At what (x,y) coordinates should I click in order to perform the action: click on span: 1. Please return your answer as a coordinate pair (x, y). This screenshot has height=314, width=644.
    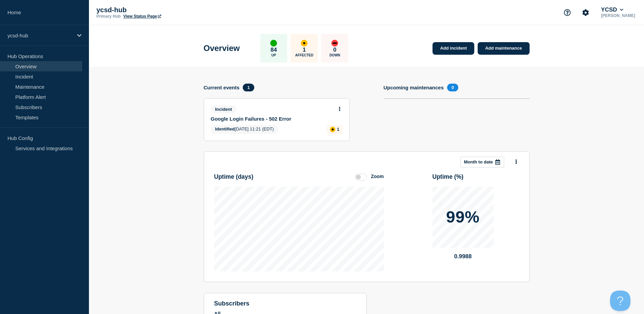
    Looking at the image, I should click on (248, 88).